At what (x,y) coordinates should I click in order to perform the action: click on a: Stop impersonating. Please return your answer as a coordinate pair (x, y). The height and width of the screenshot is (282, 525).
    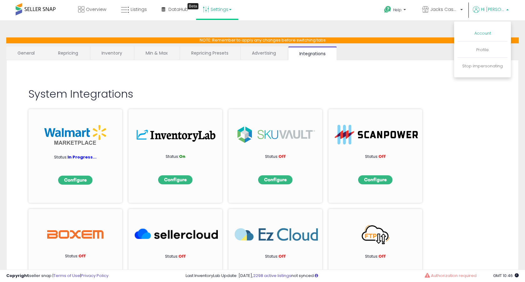
    Looking at the image, I should click on (482, 66).